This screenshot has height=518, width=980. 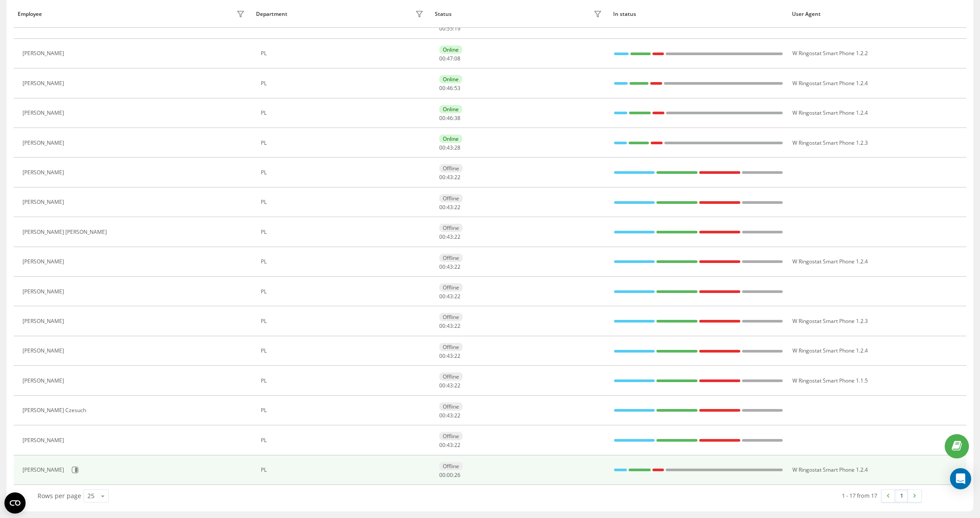 What do you see at coordinates (901, 496) in the screenshot?
I see `a: 1` at bounding box center [901, 496].